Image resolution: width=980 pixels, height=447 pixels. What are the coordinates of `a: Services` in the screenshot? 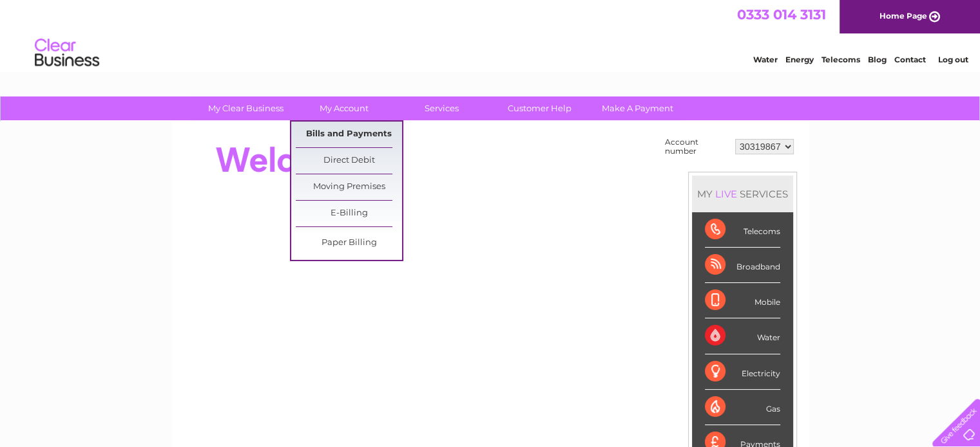 It's located at (442, 108).